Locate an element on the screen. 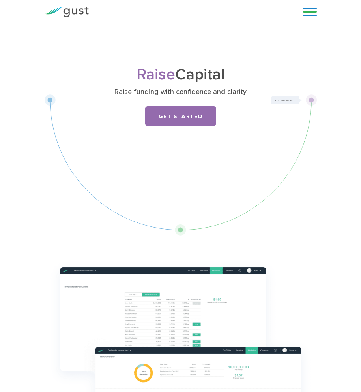 This screenshot has width=361, height=392. span: Raise is located at coordinates (156, 74).